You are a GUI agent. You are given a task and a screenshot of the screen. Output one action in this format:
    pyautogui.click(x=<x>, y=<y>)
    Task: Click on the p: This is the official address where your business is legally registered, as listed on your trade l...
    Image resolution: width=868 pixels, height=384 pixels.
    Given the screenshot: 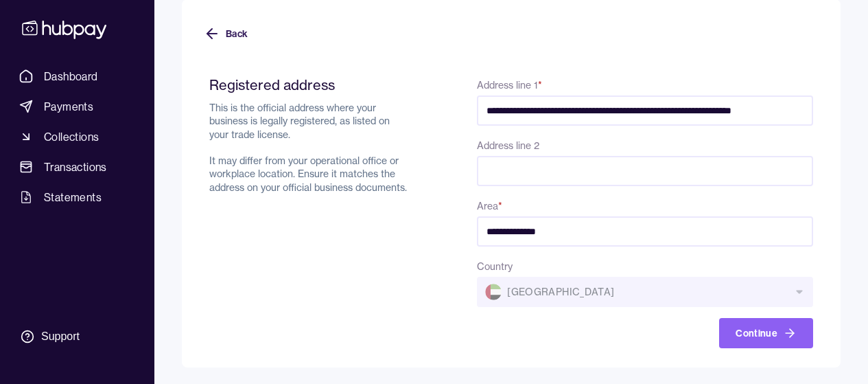 What is the action you would take?
    pyautogui.click(x=310, y=147)
    